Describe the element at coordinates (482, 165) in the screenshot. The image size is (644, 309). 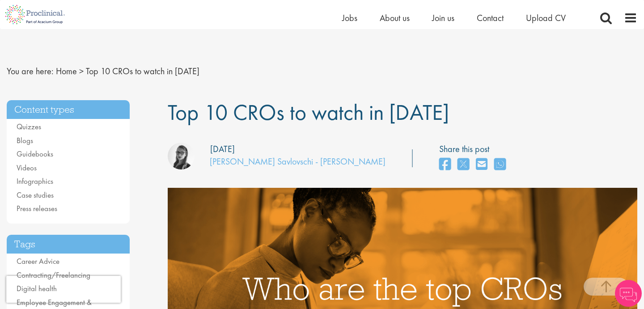
I see `a: share on email` at that location.